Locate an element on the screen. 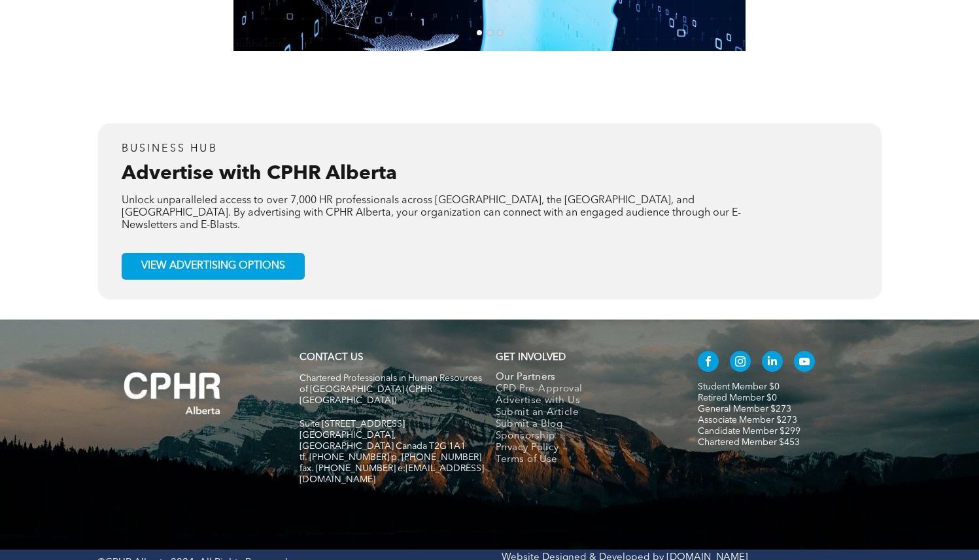 The image size is (979, 560). span: Our Partners is located at coordinates (526, 378).